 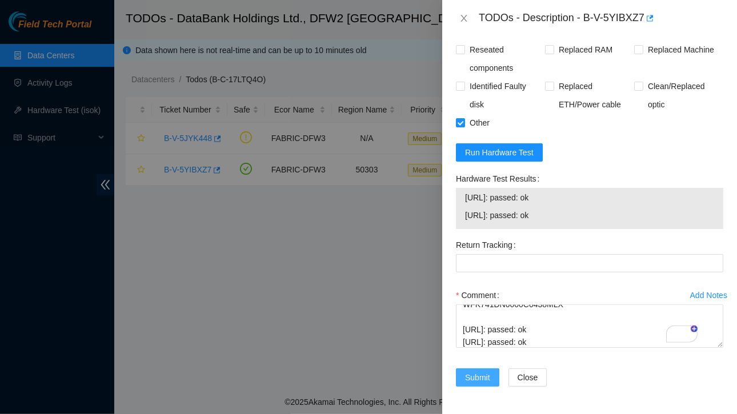 I want to click on button: Run Hardware Test, so click(x=499, y=153).